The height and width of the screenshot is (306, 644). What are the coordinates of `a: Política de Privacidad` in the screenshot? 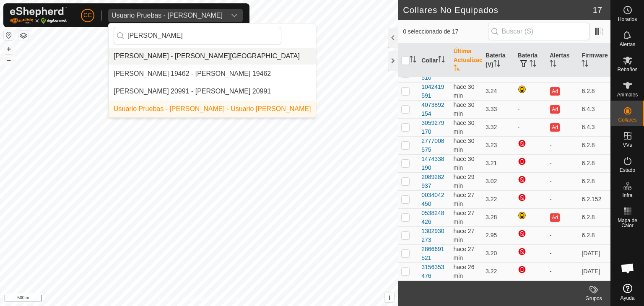 It's located at (180, 299).